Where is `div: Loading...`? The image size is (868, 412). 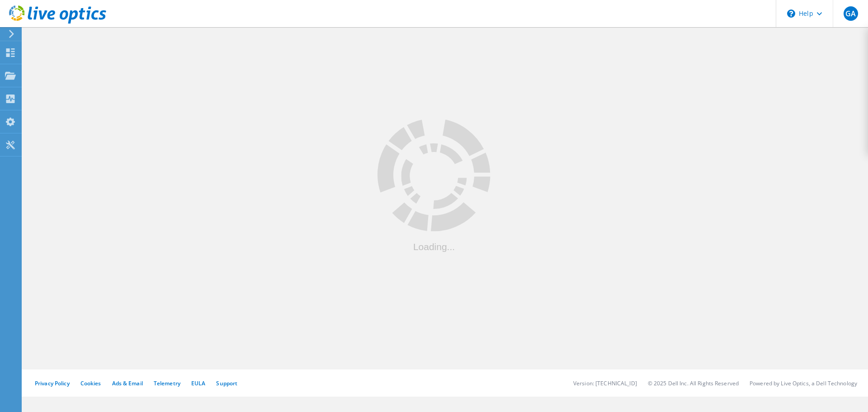 div: Loading... is located at coordinates (434, 246).